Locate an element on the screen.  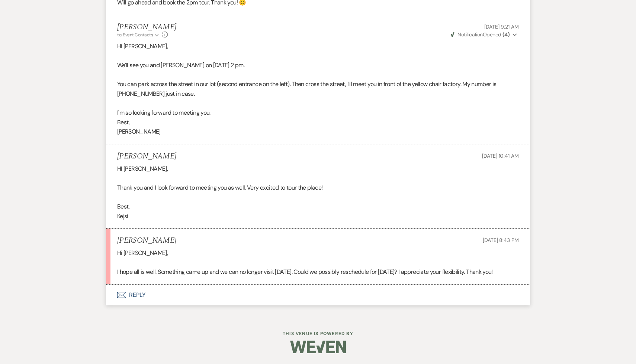
span: Best, is located at coordinates (124, 122).